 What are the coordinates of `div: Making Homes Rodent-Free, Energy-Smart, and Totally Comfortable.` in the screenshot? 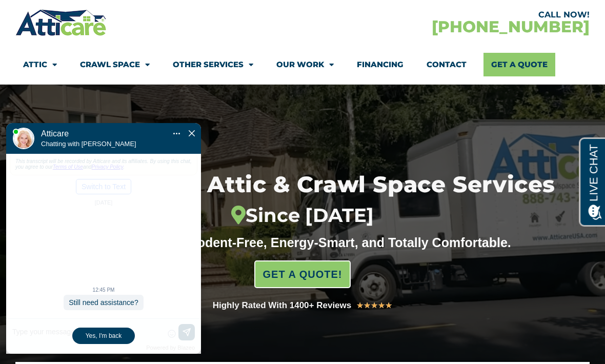 It's located at (302, 242).